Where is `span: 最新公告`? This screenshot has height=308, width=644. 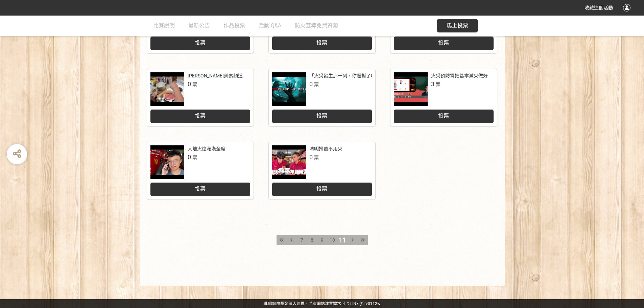 span: 最新公告 is located at coordinates (199, 25).